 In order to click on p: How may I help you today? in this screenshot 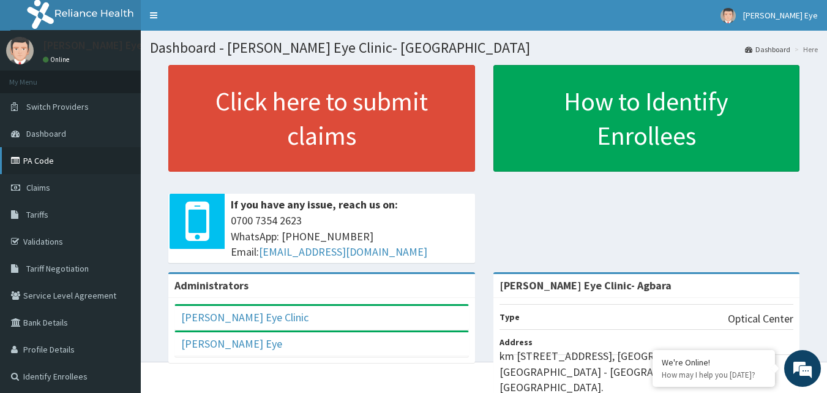, I will do `click(714, 374)`.